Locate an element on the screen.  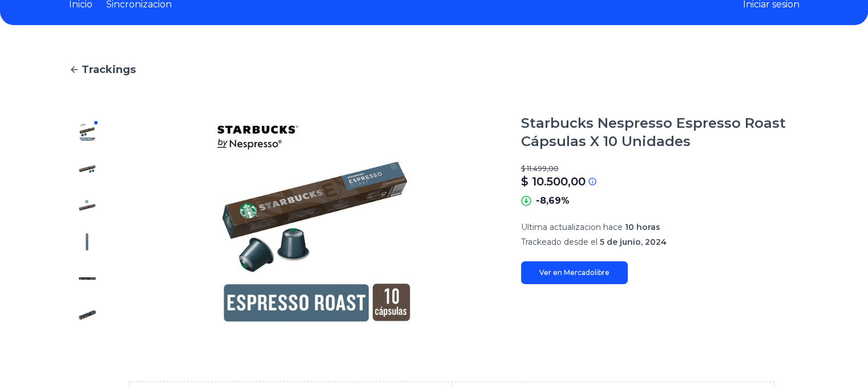
p: -8,69% is located at coordinates (553, 201).